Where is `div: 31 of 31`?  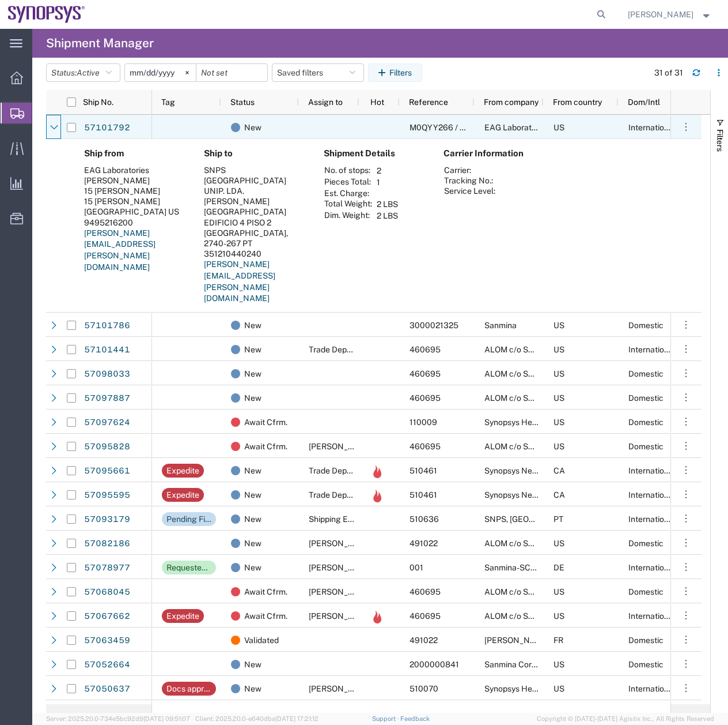 div: 31 of 31 is located at coordinates (669, 72).